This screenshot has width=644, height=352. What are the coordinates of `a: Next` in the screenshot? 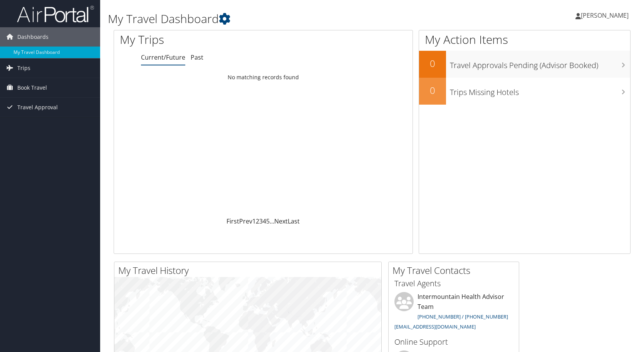 It's located at (281, 221).